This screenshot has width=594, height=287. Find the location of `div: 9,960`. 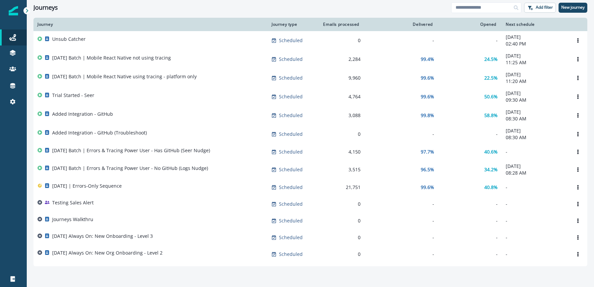

div: 9,960 is located at coordinates (341, 78).